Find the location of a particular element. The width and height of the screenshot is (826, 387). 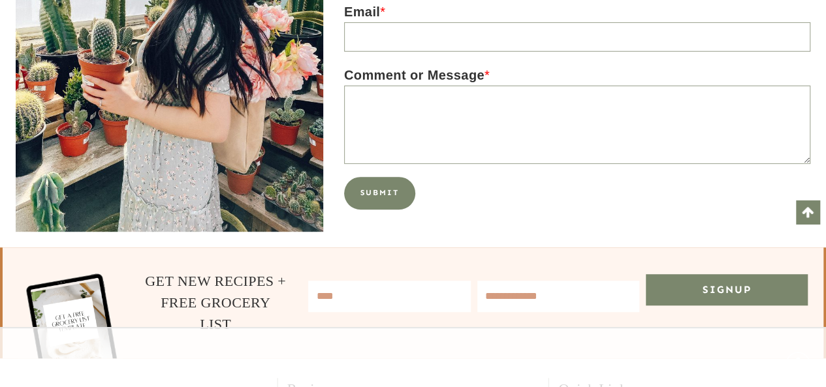

h4: GET NEW RECIPES + FREE GROCERY LIST is located at coordinates (215, 302).